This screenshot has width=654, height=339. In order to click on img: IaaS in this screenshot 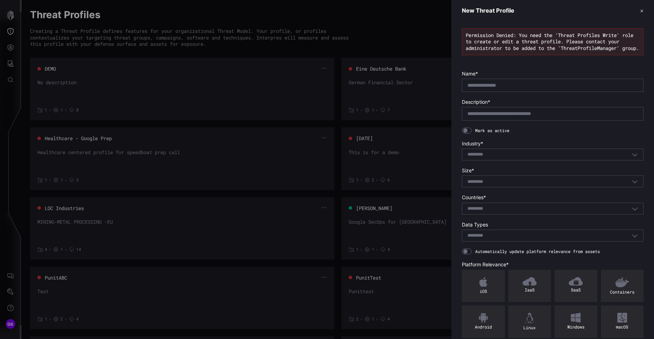, I will do `click(530, 281)`.